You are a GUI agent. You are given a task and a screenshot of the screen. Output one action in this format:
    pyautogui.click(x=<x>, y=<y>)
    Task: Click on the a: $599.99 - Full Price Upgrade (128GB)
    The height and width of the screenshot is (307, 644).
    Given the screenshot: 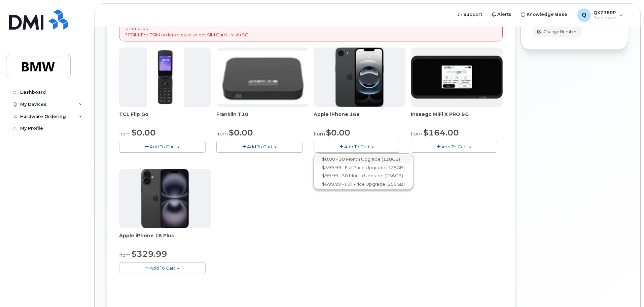 What is the action you would take?
    pyautogui.click(x=363, y=168)
    